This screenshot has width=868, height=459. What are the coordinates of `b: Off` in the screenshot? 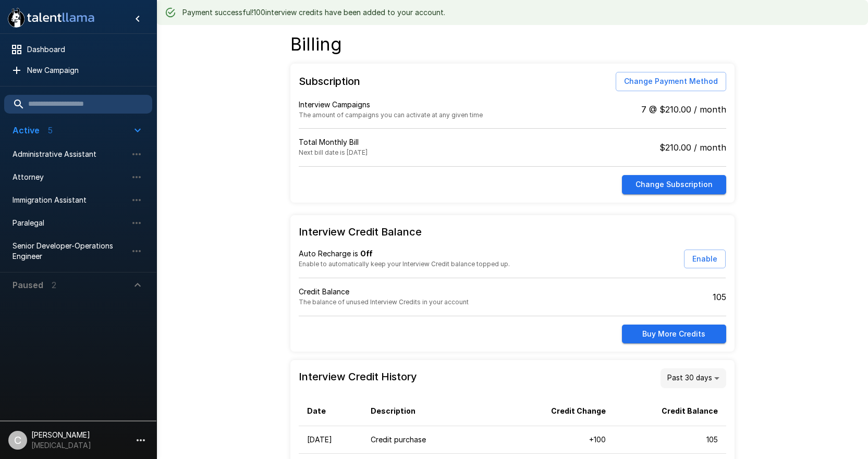 It's located at (366, 254).